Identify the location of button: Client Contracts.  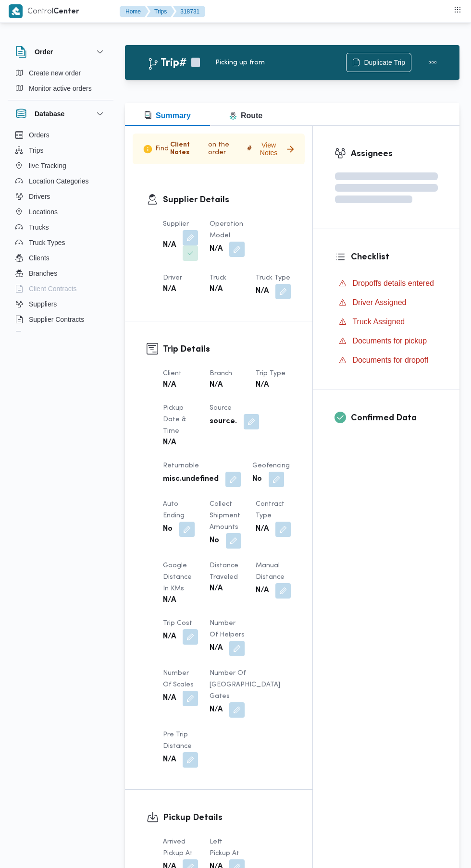
(60, 289).